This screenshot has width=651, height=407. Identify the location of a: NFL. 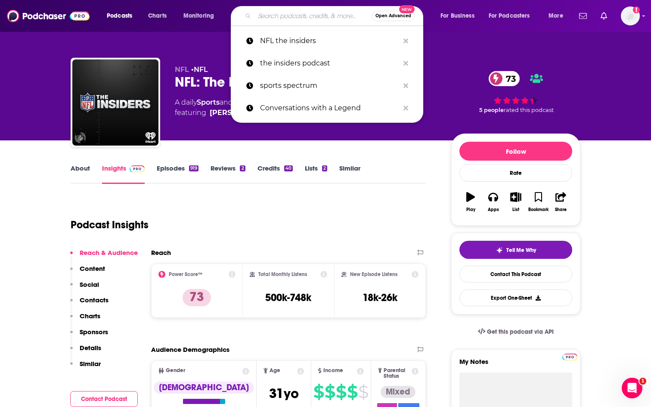
(201, 69).